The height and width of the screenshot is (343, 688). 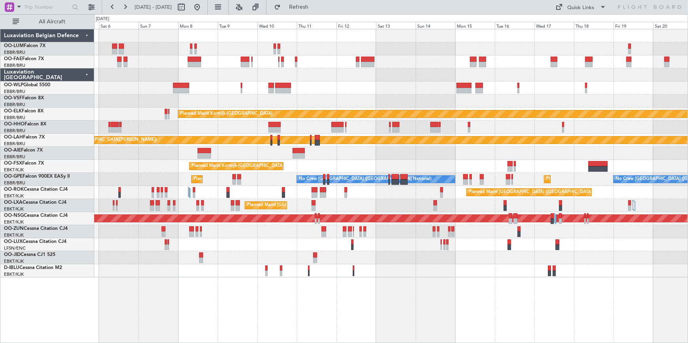 I want to click on span: OO-VSF, so click(x=13, y=98).